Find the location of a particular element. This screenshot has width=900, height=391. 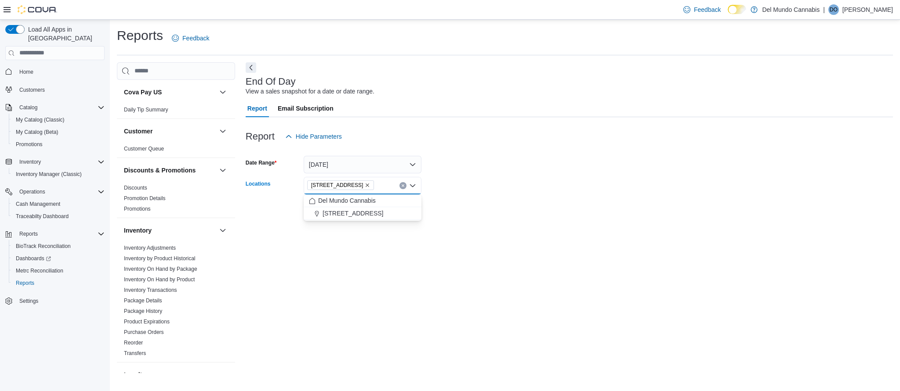

a: My Catalog (Classic) is located at coordinates (40, 120).